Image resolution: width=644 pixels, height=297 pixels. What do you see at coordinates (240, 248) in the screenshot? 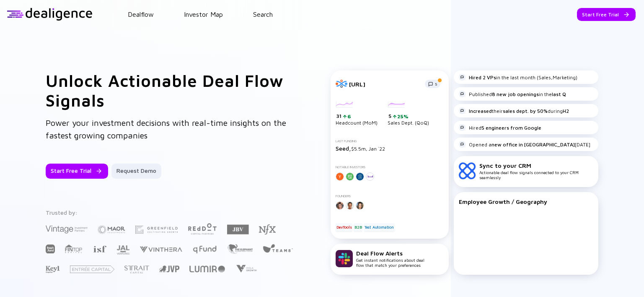
I see `img: The Elephant` at bounding box center [240, 248].